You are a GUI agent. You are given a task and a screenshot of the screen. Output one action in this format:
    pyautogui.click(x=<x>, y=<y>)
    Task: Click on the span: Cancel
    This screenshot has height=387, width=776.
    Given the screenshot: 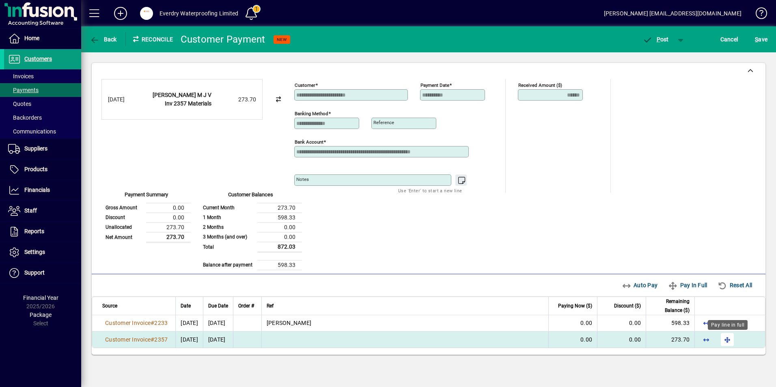 What is the action you would take?
    pyautogui.click(x=729, y=39)
    